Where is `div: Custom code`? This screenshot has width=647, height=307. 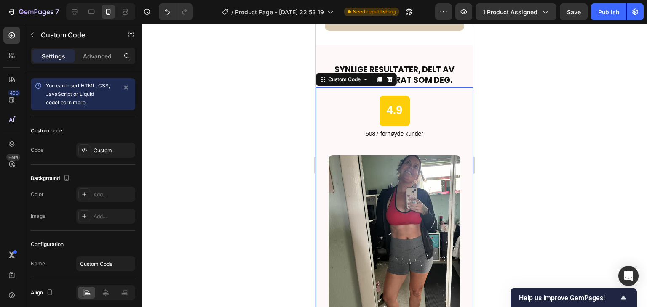
div: Custom code is located at coordinates (46, 131).